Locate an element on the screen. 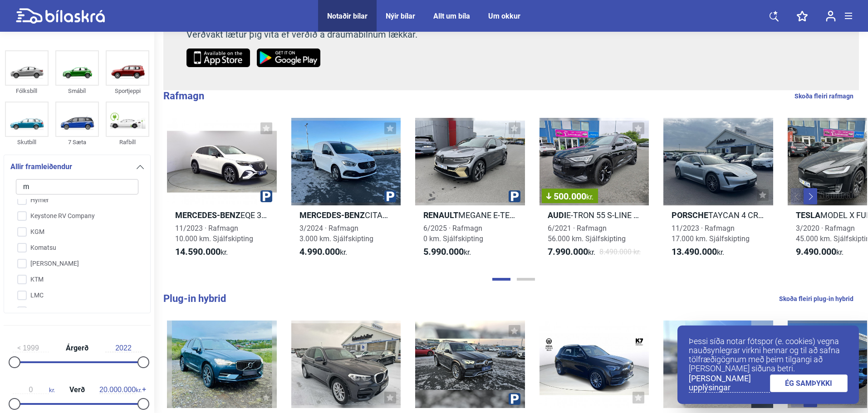  h2: EQE 350 4MATIC SUV POWER is located at coordinates (222, 215).